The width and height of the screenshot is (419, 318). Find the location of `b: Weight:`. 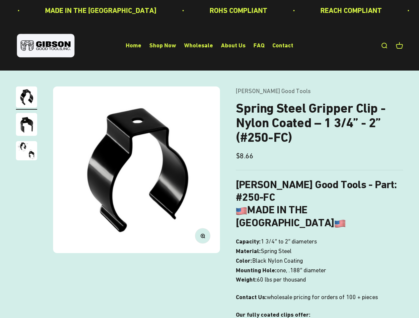

b: Weight: is located at coordinates (246, 280).